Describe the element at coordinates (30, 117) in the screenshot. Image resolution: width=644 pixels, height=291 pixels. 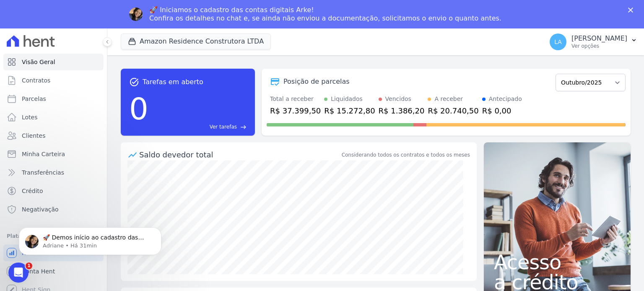
I see `span: Lotes` at that location.